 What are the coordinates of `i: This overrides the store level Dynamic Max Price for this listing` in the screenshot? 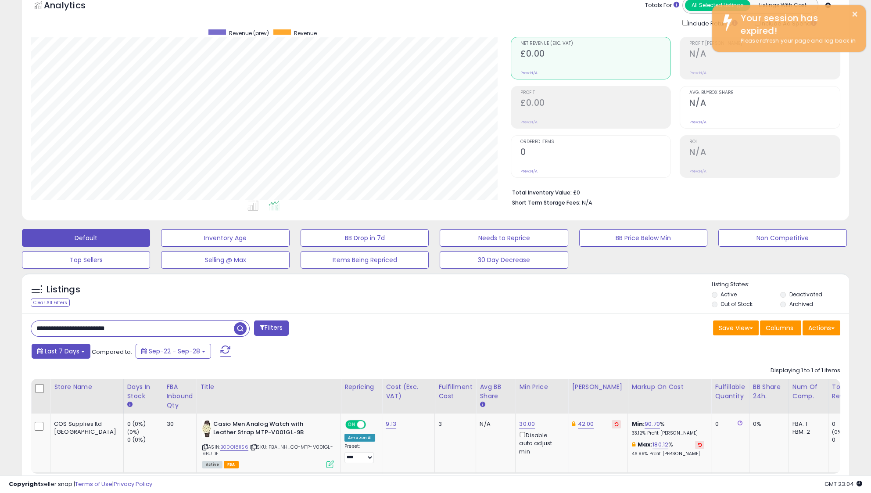 It's located at (574, 424).